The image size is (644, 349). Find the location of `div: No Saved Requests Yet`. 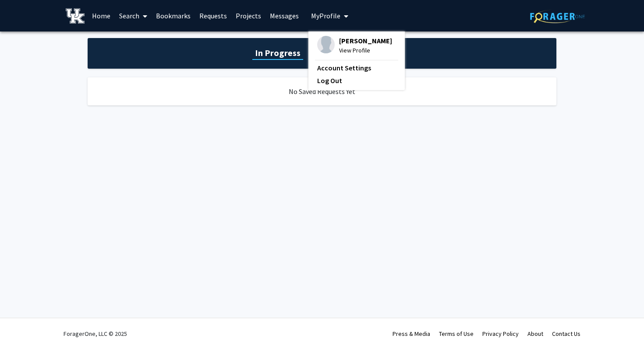

div: No Saved Requests Yet is located at coordinates (322, 91).